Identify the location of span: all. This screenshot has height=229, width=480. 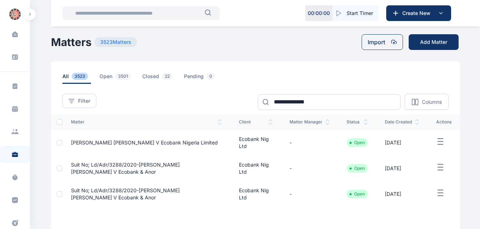
(77, 78).